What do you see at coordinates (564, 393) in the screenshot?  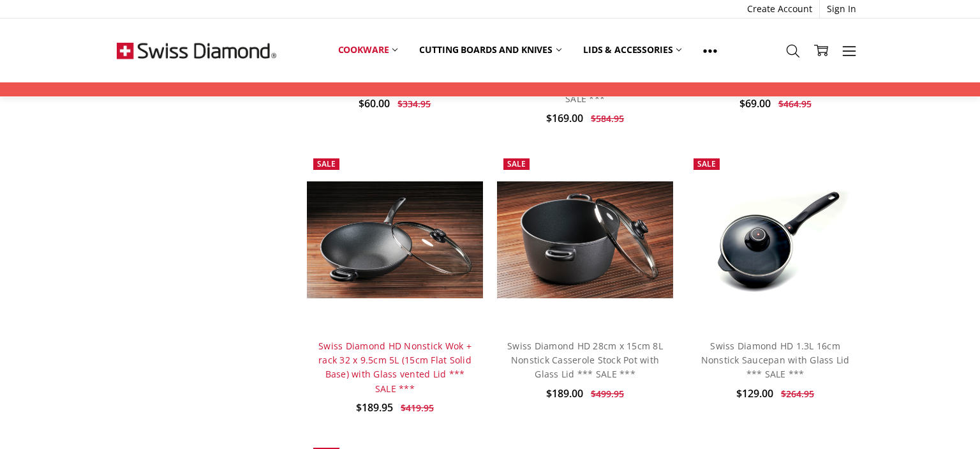 I see `span: $189.00` at bounding box center [564, 393].